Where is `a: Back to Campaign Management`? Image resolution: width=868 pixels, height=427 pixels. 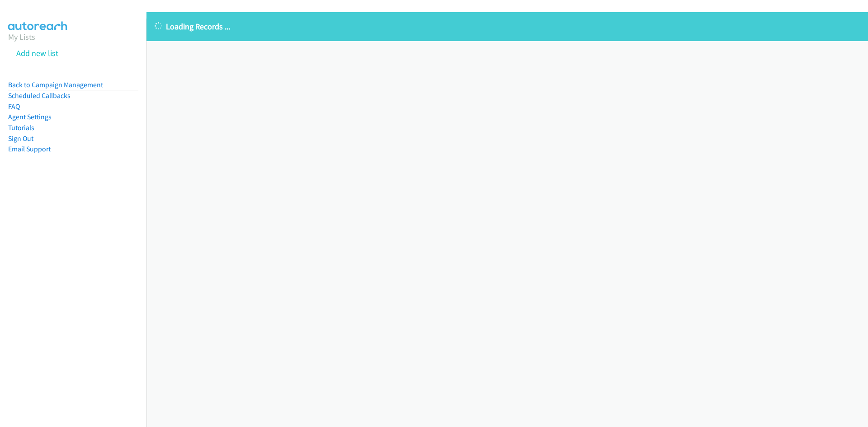 a: Back to Campaign Management is located at coordinates (55, 85).